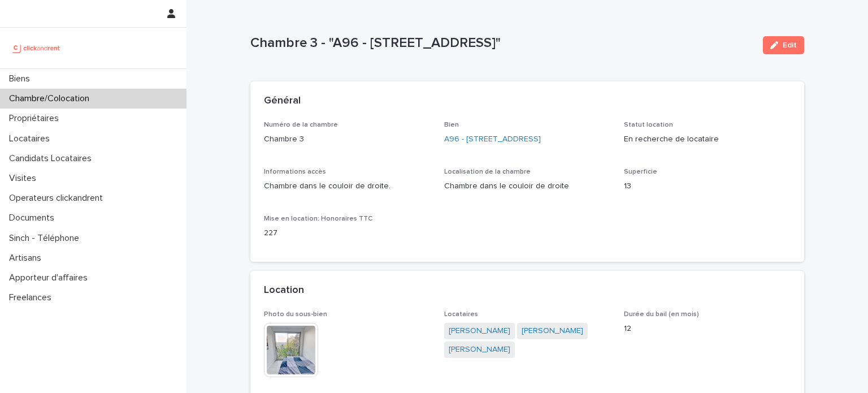 This screenshot has height=393, width=868. I want to click on p: Propriétaires, so click(36, 118).